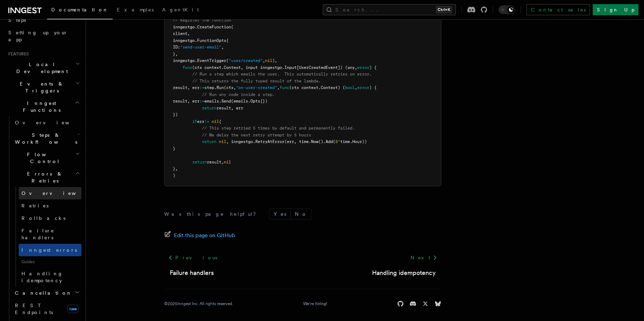 Image resolution: width=644 pixels, height=321 pixels. I want to click on span: (ctx context.Context, input inngestgo.Input[UserCreatedEvent]) (any,, so click(275, 68).